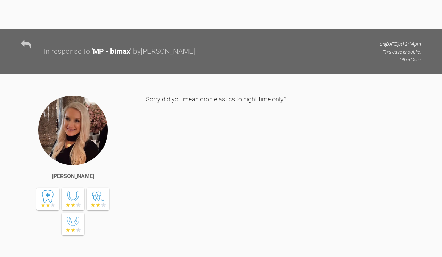  What do you see at coordinates (400, 52) in the screenshot?
I see `p: This case is public.` at bounding box center [400, 52].